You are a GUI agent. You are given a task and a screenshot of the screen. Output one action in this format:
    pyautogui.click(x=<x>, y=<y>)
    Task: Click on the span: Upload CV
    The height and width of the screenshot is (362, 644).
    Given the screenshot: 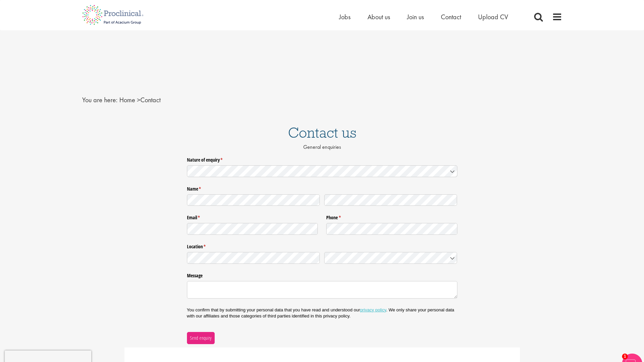 What is the action you would take?
    pyautogui.click(x=492, y=17)
    